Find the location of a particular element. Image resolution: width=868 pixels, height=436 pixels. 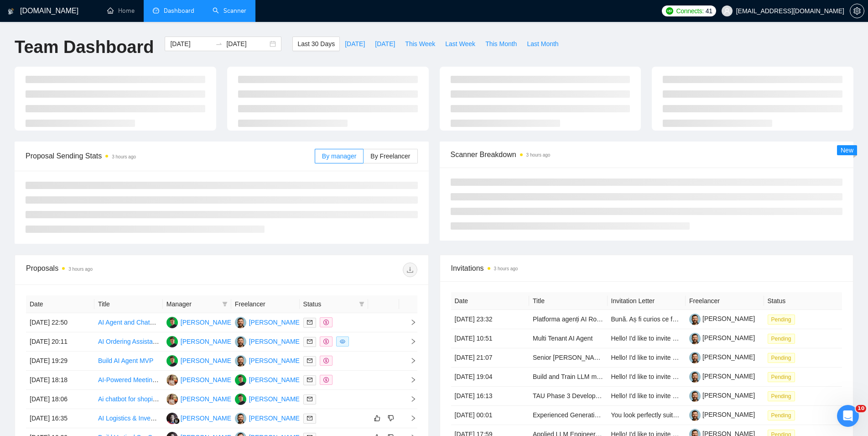

th: Date is located at coordinates (60, 304).